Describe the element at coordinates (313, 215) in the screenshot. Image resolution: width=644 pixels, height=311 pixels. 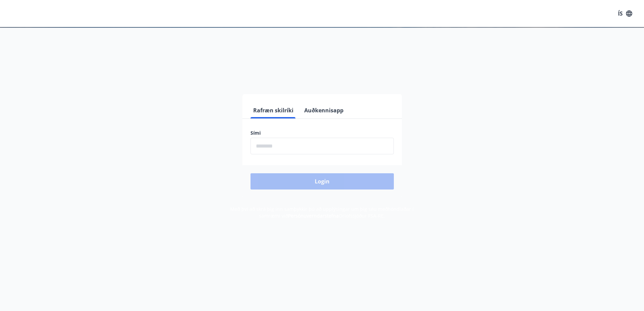
I see `a: Persónuverndarstefna` at that location.